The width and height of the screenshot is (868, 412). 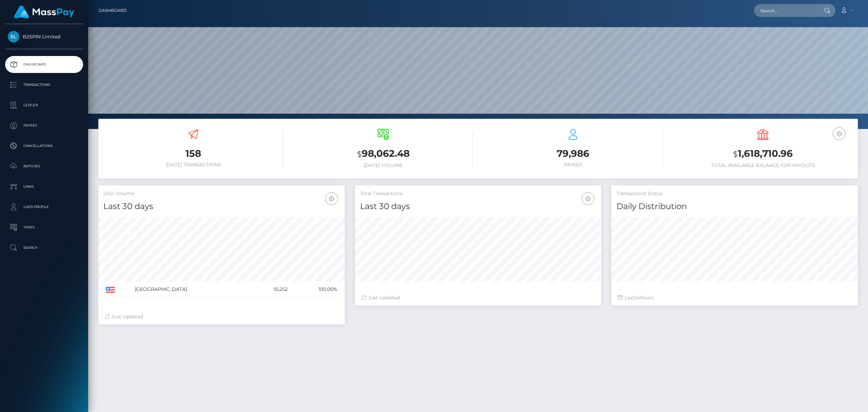 I want to click on a: Ledger, so click(x=44, y=105).